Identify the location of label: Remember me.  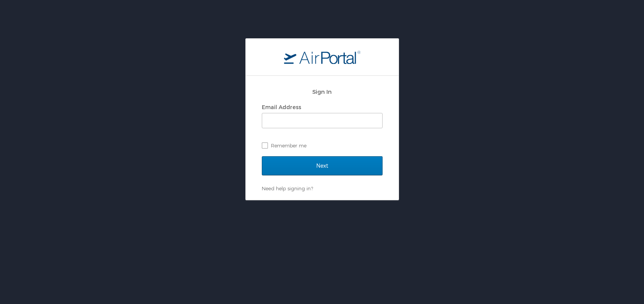
(323, 145).